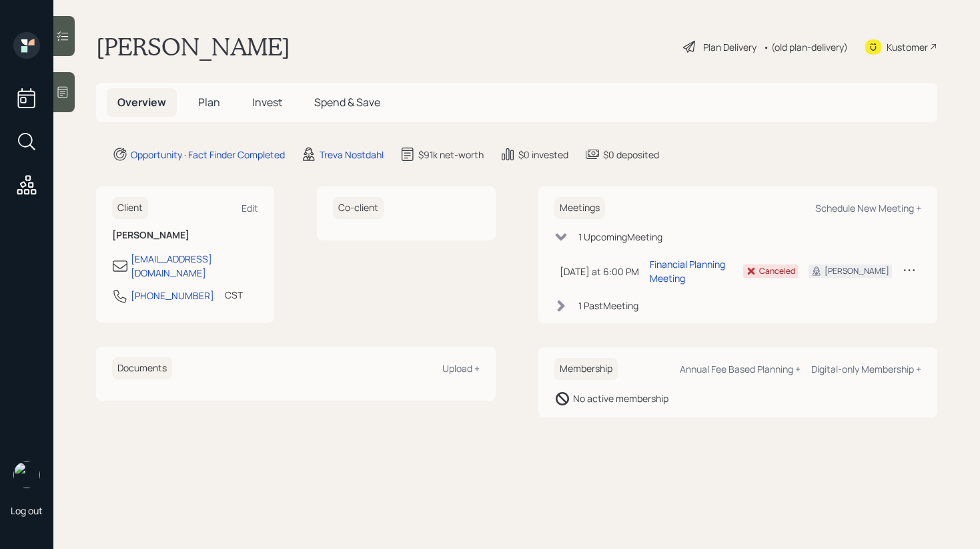  Describe the element at coordinates (130, 208) in the screenshot. I see `h6: Client` at that location.